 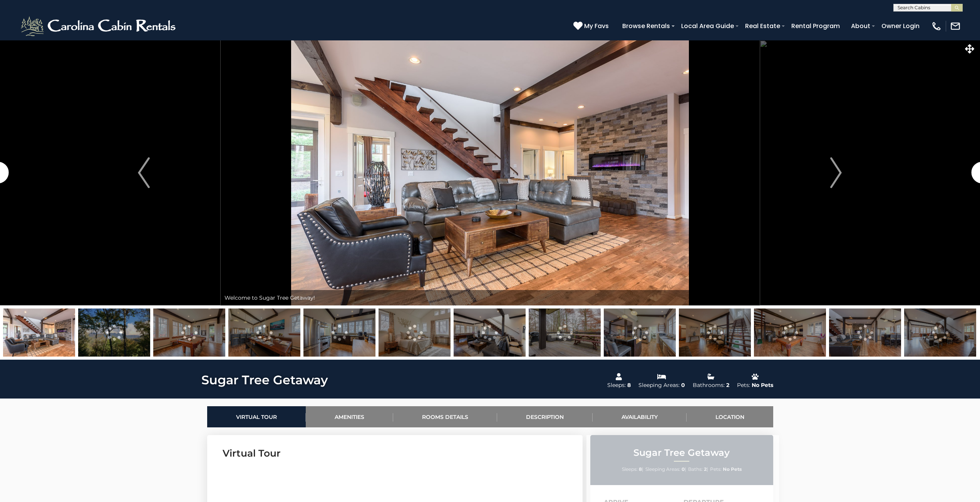 What do you see at coordinates (490, 298) in the screenshot?
I see `div: Welcome to Sugar Tree Getaway!` at bounding box center [490, 298].